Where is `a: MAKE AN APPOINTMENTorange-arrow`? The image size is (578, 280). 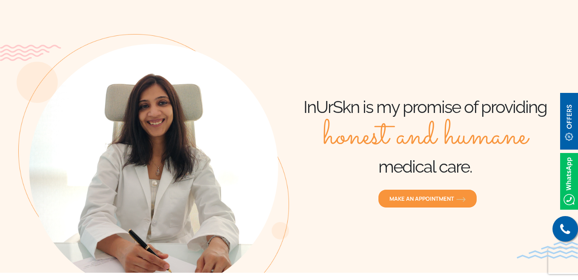
a: MAKE AN APPOINTMENTorange-arrow is located at coordinates (427, 198).